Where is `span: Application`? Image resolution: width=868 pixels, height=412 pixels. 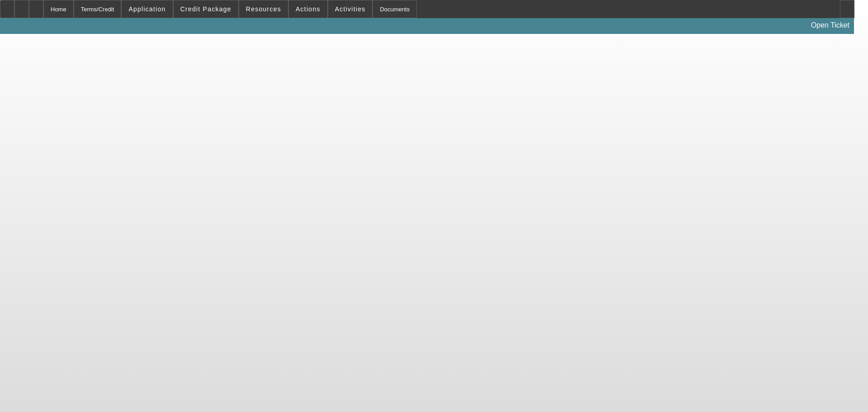 span: Application is located at coordinates (147, 9).